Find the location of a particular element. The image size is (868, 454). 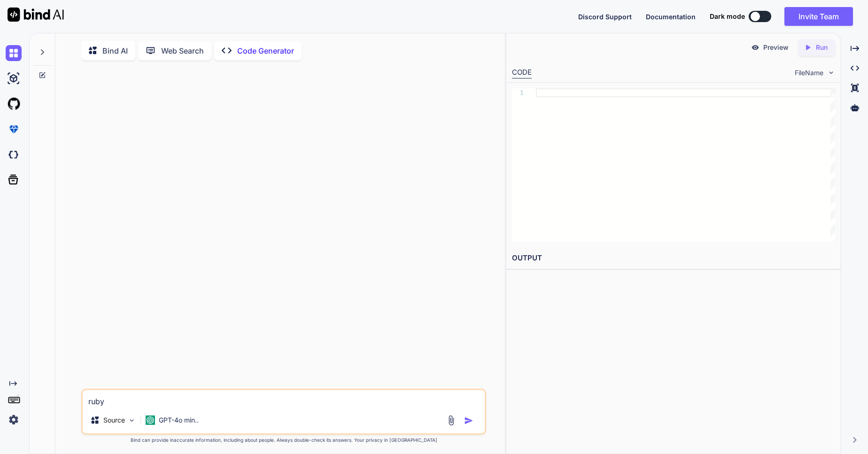

img: chevron down is located at coordinates (831, 72).